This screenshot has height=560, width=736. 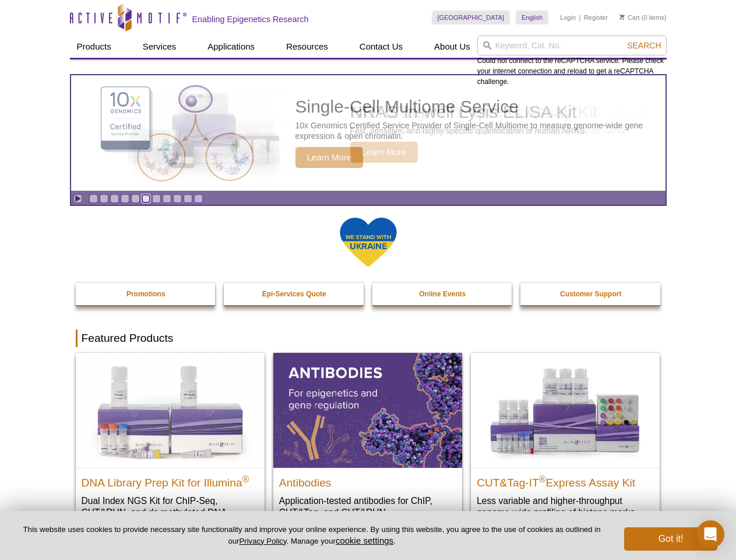 I want to click on a: Products, so click(x=94, y=47).